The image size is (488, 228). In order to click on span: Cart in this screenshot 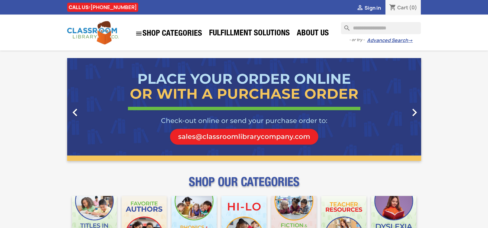, I will do `click(402, 8)`.